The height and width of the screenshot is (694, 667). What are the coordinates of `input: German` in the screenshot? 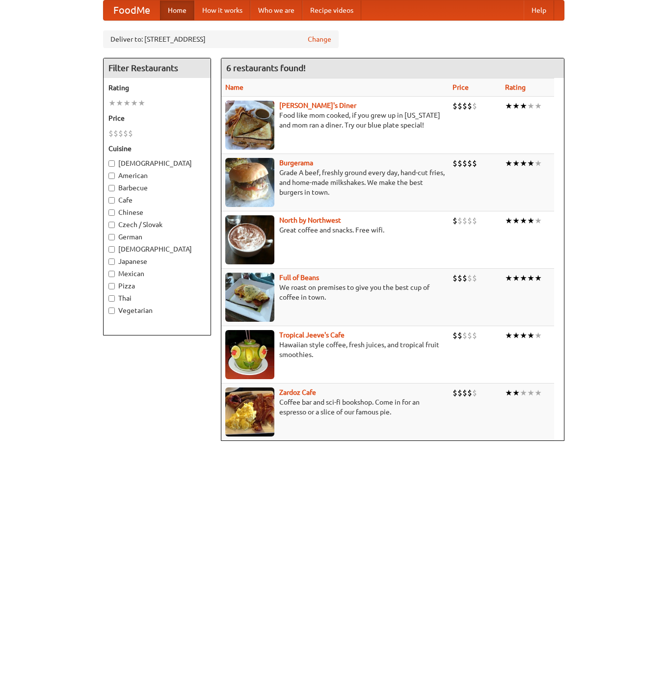 It's located at (111, 237).